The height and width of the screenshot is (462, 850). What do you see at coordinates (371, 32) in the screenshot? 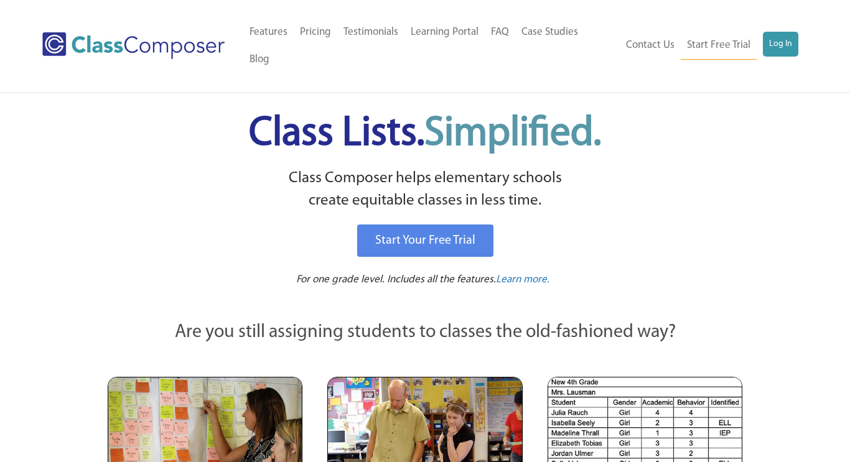
I see `a: Testimonials` at bounding box center [371, 32].